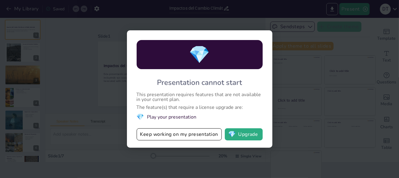 The height and width of the screenshot is (178, 399). What do you see at coordinates (179, 134) in the screenshot?
I see `button: Keep working on my presentation` at bounding box center [179, 134].